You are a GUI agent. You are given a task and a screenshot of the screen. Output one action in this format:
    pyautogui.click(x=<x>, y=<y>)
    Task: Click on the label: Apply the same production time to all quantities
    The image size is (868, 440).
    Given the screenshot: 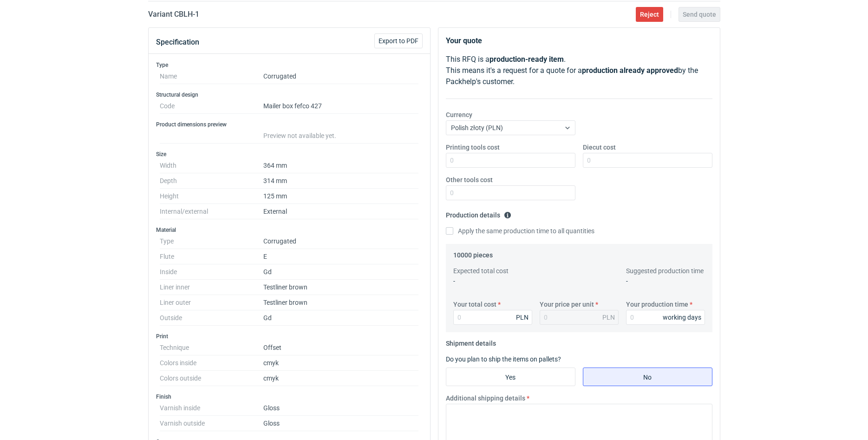 What is the action you would take?
    pyautogui.click(x=521, y=231)
    